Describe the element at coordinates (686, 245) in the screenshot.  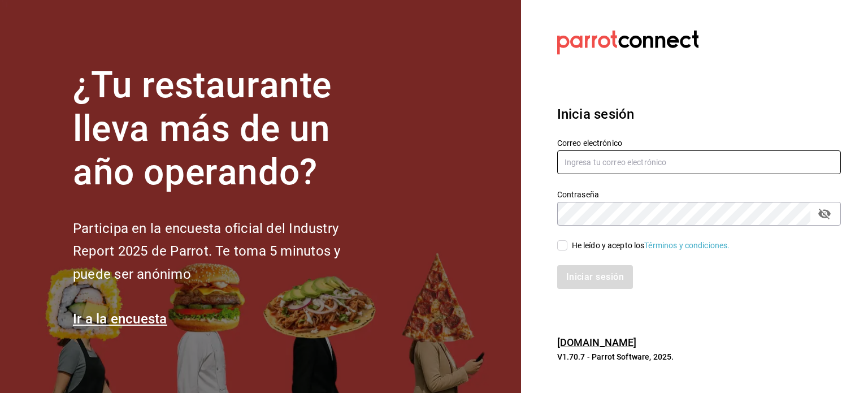
I see `a: Términos y condiciones.` at that location.